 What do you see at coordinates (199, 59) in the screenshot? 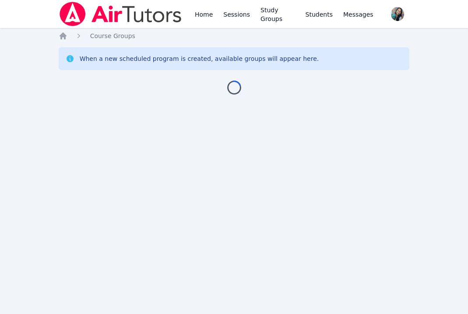
I see `div: When a new scheduled program is created, available groups will appear here.` at bounding box center [199, 59].